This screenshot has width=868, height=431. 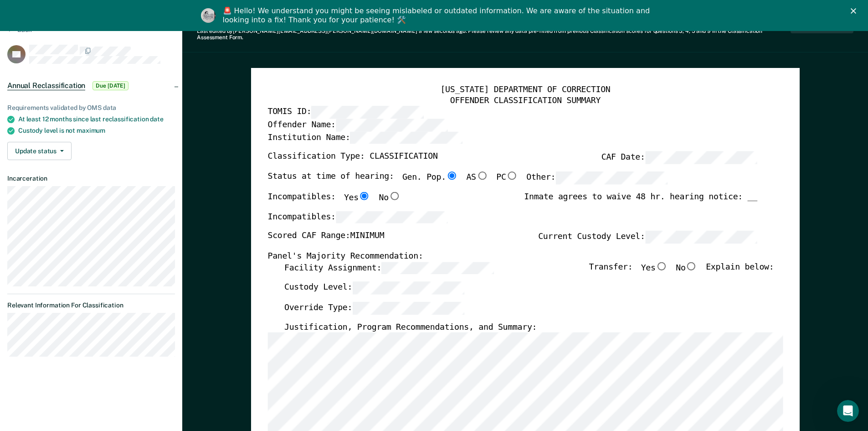 What do you see at coordinates (477, 178) in the screenshot?
I see `label: AS` at bounding box center [477, 178].